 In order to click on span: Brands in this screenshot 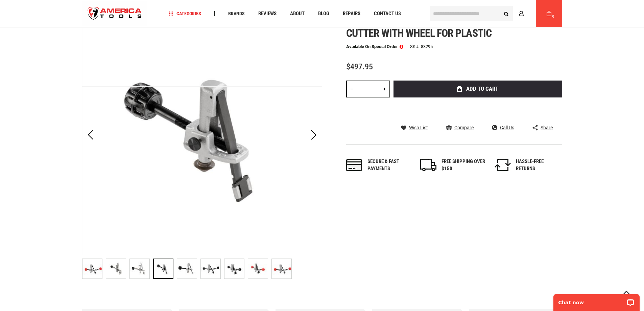, I will do `click(236, 14)`.